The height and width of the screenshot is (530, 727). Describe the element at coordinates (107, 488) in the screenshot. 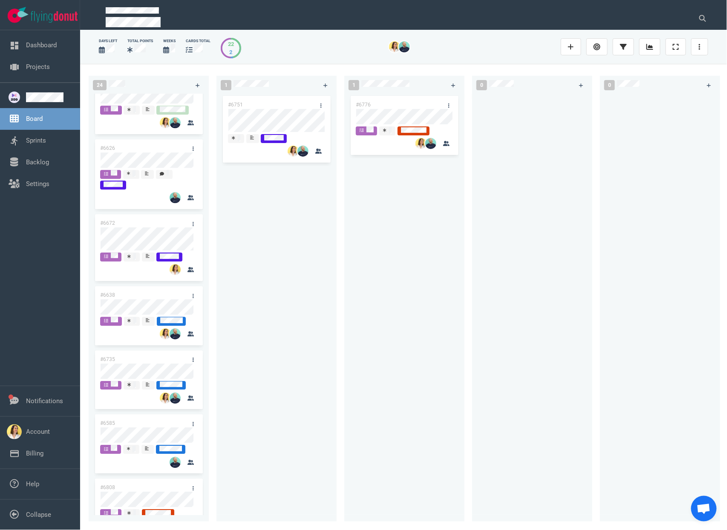

I see `a: #6808` at that location.